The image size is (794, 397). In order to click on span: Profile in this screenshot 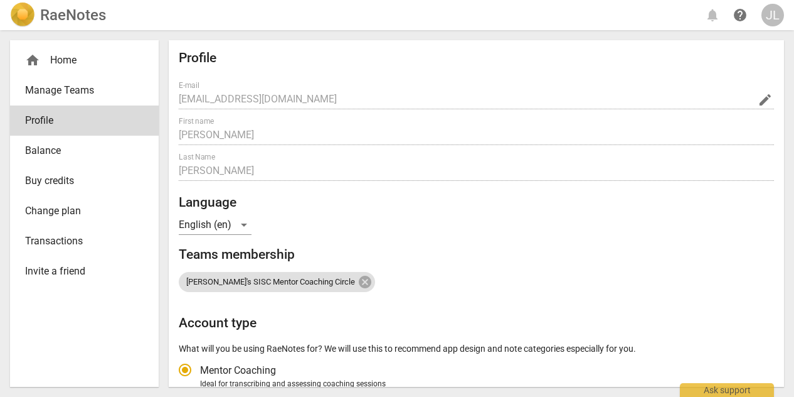, I will do `click(79, 120)`.